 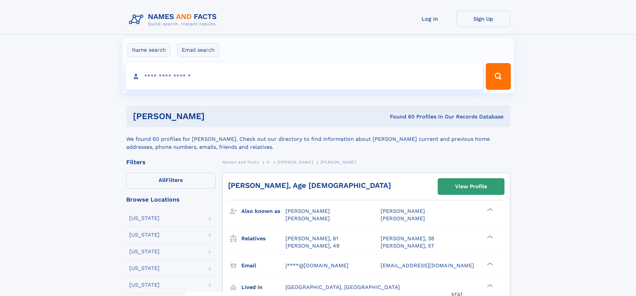 I want to click on div: View Profile, so click(x=471, y=187).